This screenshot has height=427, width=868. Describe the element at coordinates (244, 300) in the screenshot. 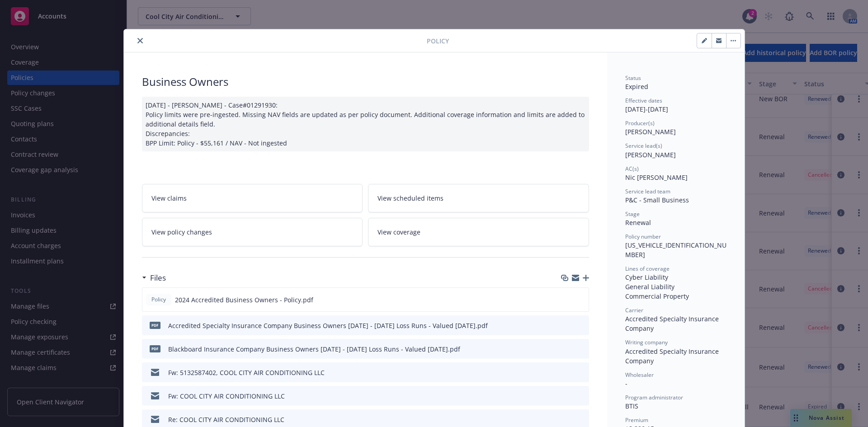

I see `span: 2024 Accredited Business Owners - Policy.pdf` at that location.